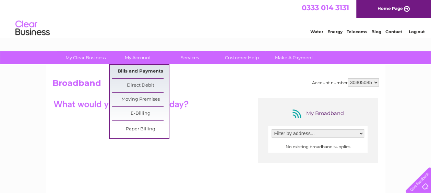 The image size is (431, 193). Describe the element at coordinates (394, 32) in the screenshot. I see `a: Contact` at that location.